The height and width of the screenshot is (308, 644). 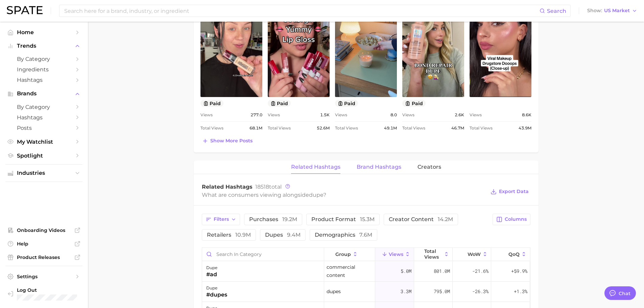 I want to click on span: Onboarding Videos, so click(x=44, y=231).